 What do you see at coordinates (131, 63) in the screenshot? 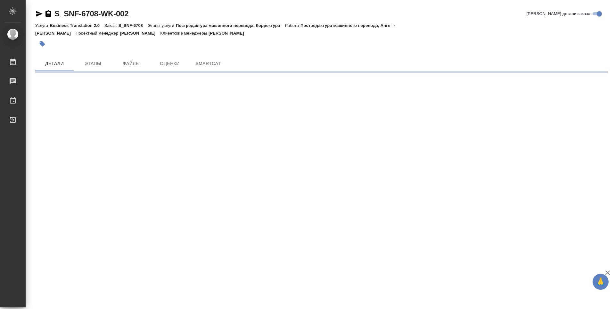
I see `span: Файлы` at bounding box center [131, 63].